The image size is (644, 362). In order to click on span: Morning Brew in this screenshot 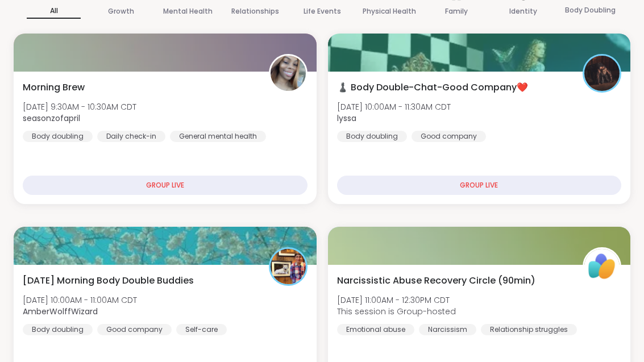, I will do `click(53, 87)`.